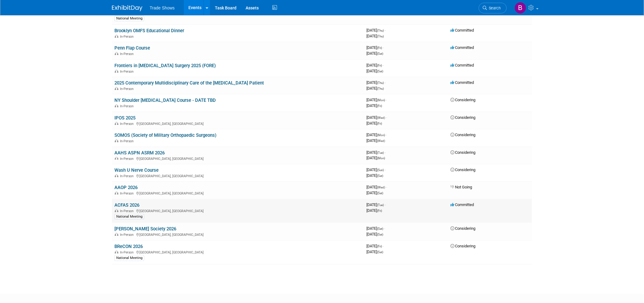 The image size is (644, 303). Describe the element at coordinates (126, 188) in the screenshot. I see `a: AAOP 2026` at that location.